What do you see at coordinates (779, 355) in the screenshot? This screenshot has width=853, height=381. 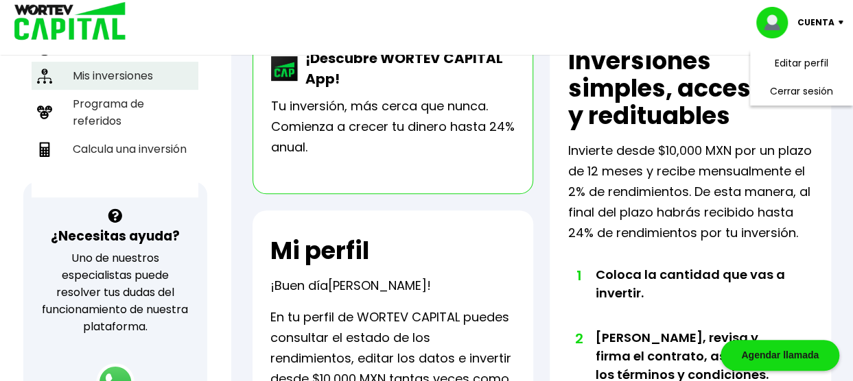 I see `div: Agendar llamada` at bounding box center [779, 355].